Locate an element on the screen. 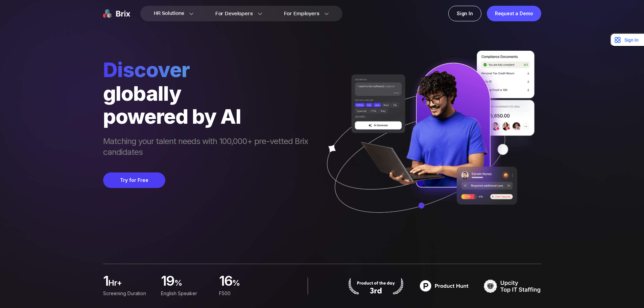 This screenshot has width=644, height=308. div: F500 is located at coordinates (243, 294).